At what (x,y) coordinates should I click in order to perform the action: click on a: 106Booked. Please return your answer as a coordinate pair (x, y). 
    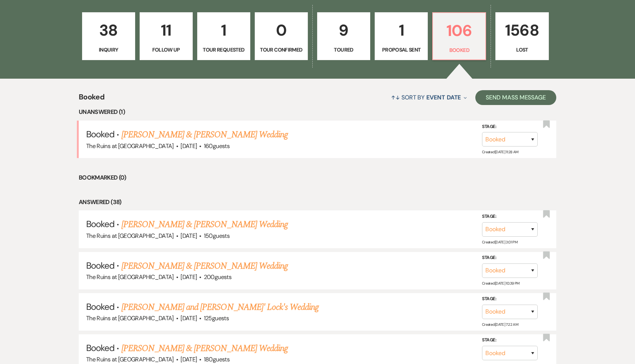
    Looking at the image, I should click on (459, 36).